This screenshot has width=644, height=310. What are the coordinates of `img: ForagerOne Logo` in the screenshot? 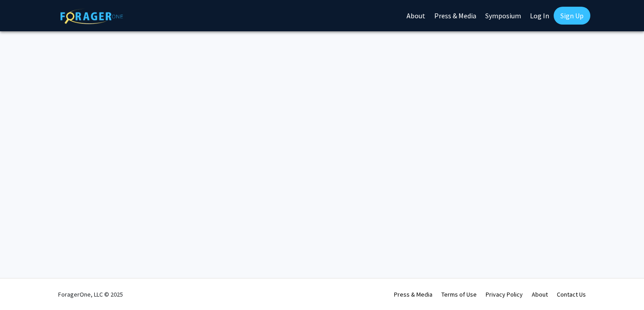 It's located at (91, 16).